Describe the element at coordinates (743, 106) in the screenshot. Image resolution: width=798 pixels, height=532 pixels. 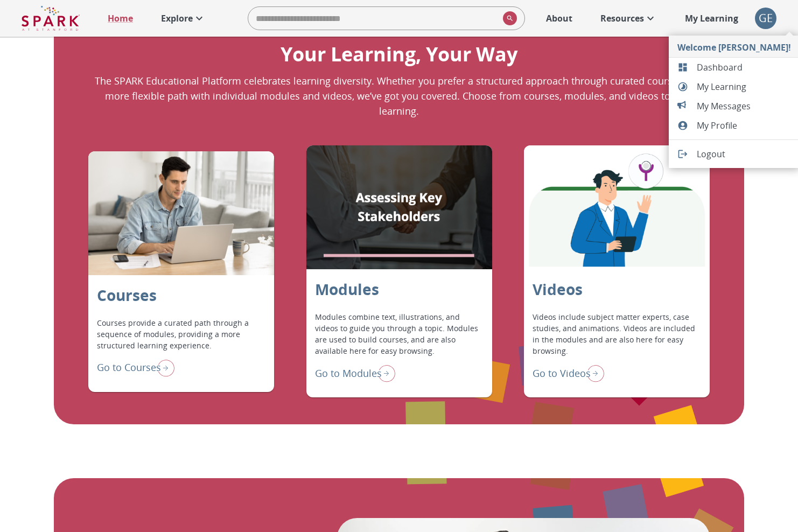
I see `span: My Messages` at that location.